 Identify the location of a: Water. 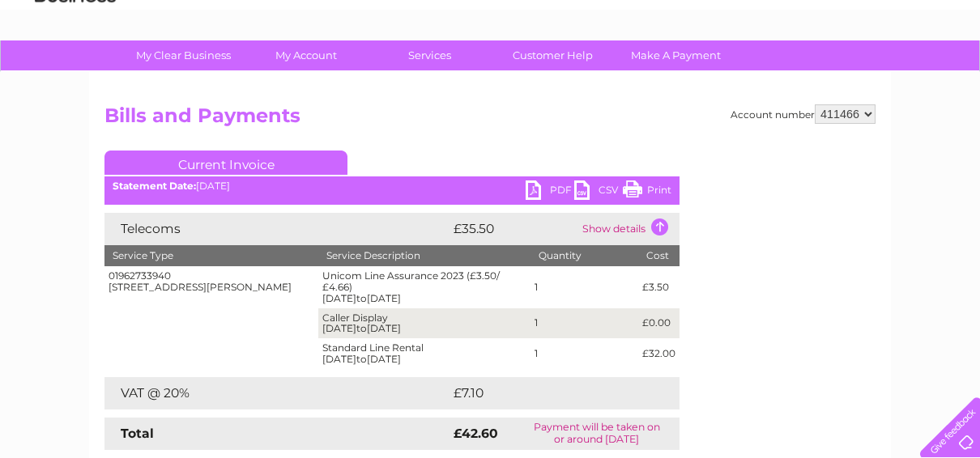
(710, 75).